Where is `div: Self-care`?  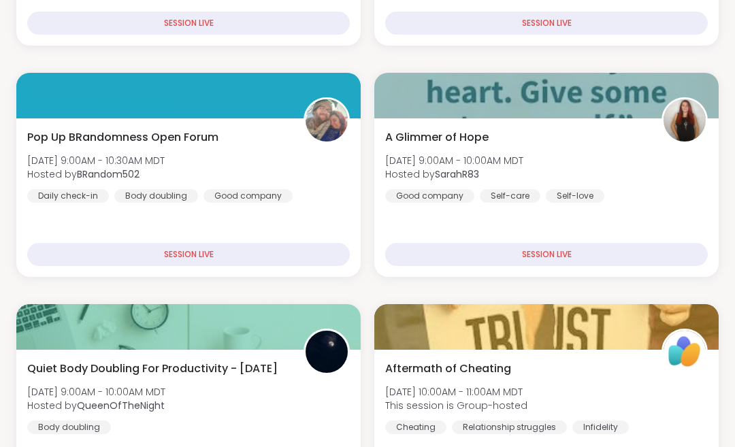 div: Self-care is located at coordinates (510, 196).